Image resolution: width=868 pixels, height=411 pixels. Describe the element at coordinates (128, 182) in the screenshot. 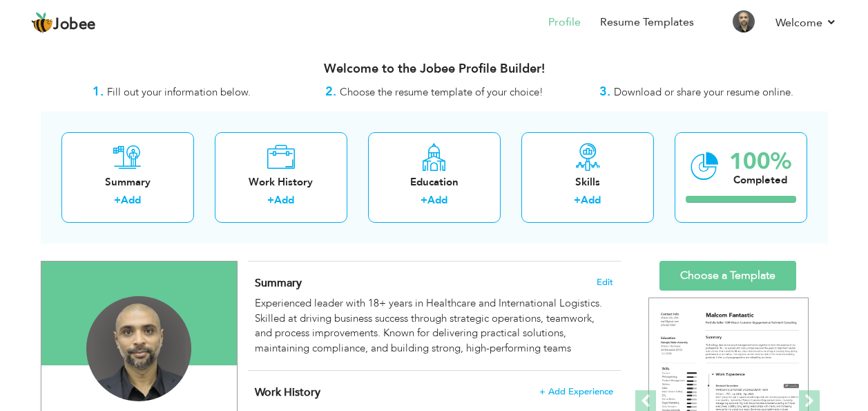

I see `div: Summary` at that location.